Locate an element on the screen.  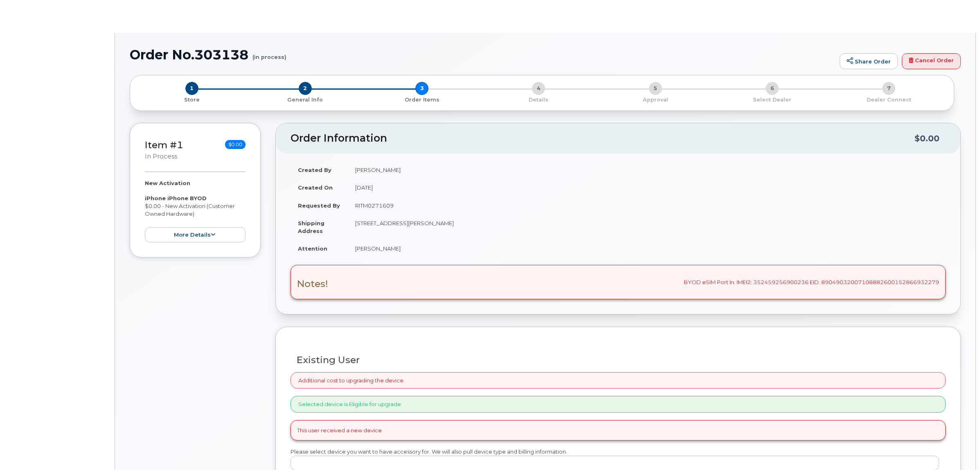
h3: Notes! is located at coordinates (313, 283).